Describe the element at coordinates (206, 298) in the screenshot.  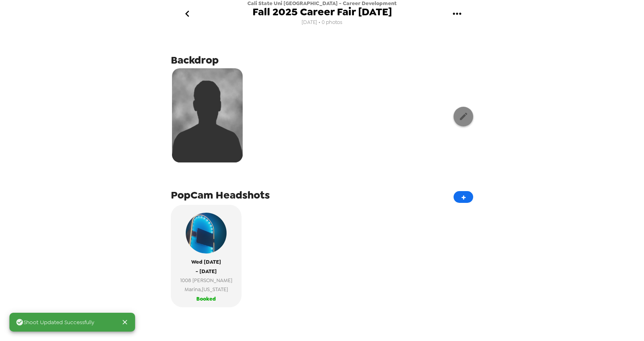
I see `span: Booked` at that location.